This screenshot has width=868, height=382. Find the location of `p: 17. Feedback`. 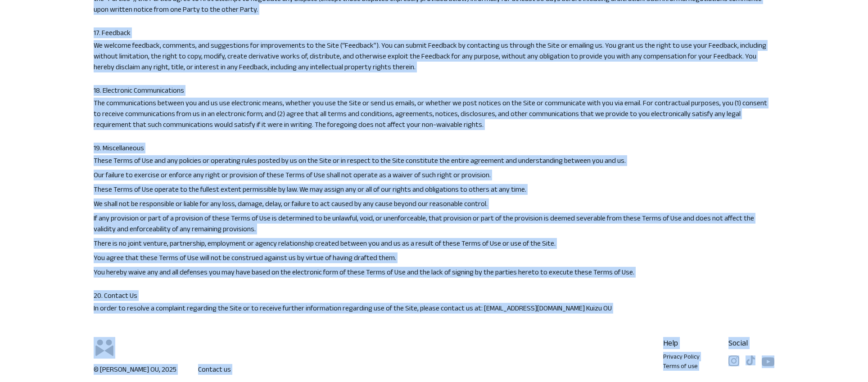

p: 17. Feedback is located at coordinates (434, 28).